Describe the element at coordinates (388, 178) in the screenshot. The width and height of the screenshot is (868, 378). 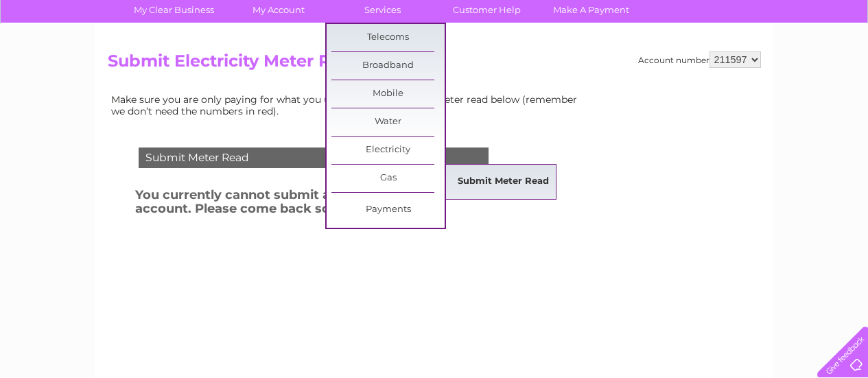
I see `a: Gas` at that location.